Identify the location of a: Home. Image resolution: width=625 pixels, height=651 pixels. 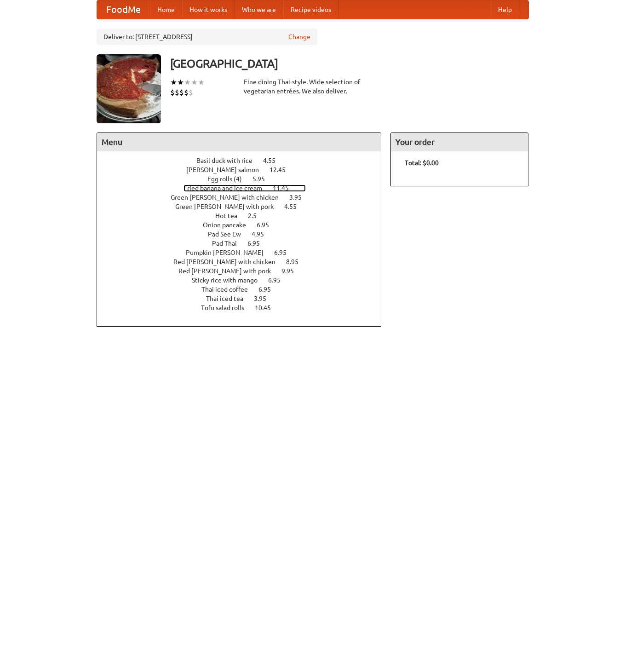
(166, 10).